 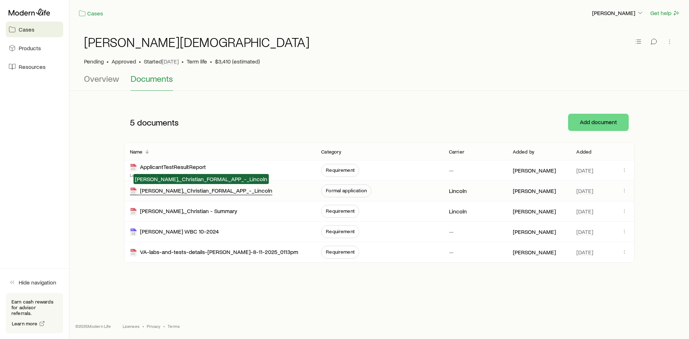 I want to click on span: Term life, so click(x=197, y=61).